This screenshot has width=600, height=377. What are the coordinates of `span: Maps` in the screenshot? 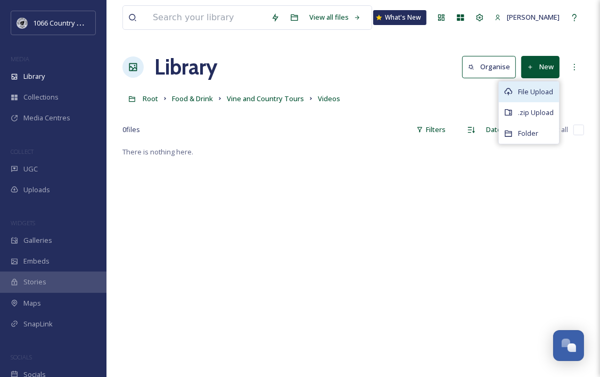 It's located at (32, 303).